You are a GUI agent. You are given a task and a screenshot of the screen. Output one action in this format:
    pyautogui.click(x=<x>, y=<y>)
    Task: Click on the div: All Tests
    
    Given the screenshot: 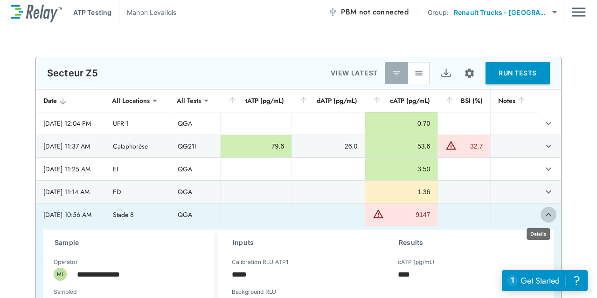 What is the action you would take?
    pyautogui.click(x=189, y=101)
    